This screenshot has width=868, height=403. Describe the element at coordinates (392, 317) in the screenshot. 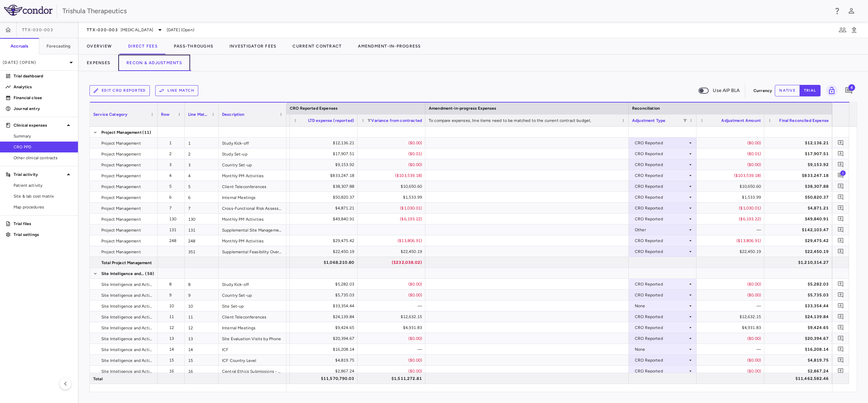

I see `div: $12,632.15` at that location.